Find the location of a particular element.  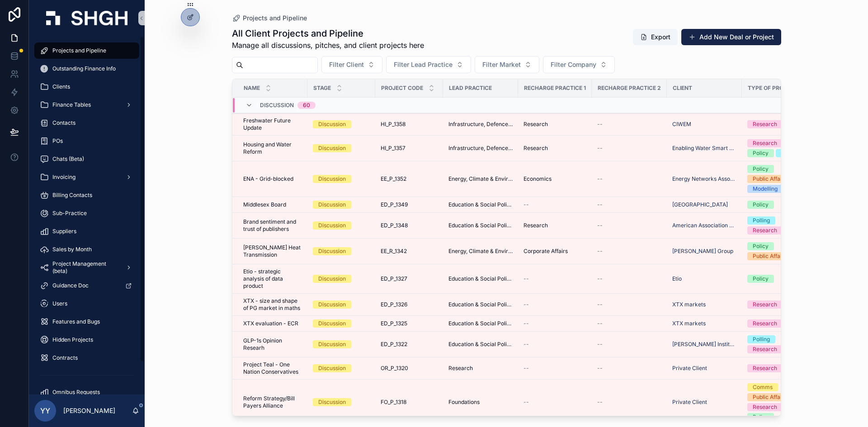

span: Reform Strategy/Bill Payers Alliance is located at coordinates (273, 402).